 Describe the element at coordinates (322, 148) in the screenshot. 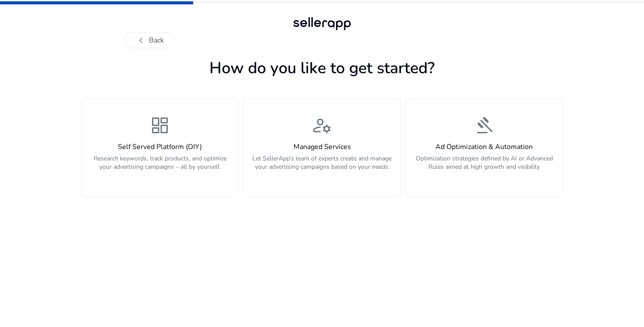

I see `button: manage_accountsManaged ServicesLet SellerApp’s team of experts create and manage your advertising...` at that location.